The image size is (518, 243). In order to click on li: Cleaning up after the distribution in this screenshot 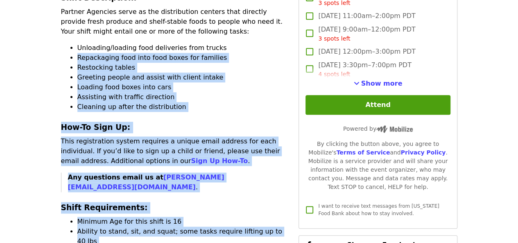, I will do `click(183, 107)`.